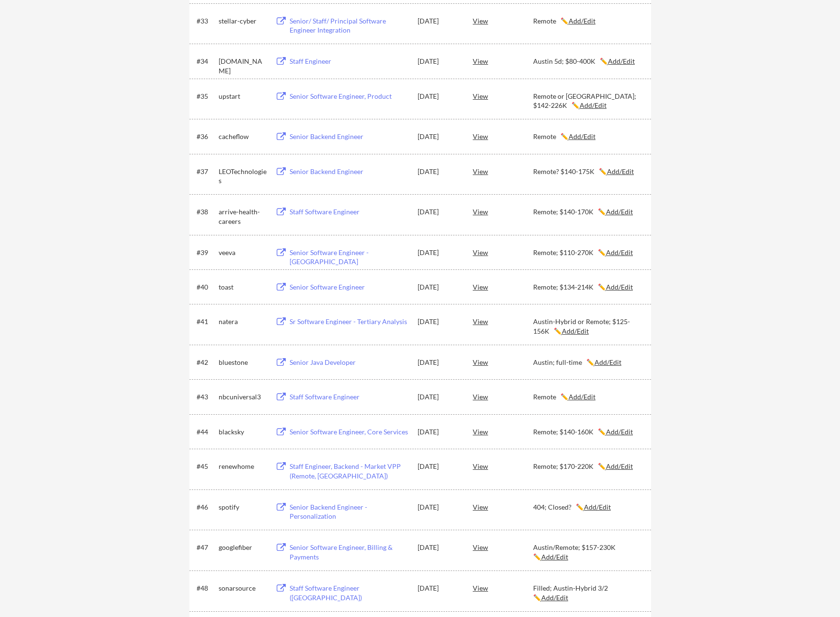 Image resolution: width=840 pixels, height=617 pixels. Describe the element at coordinates (349, 551) in the screenshot. I see `div: Senior Software Engineer, Billing & Payments` at that location.